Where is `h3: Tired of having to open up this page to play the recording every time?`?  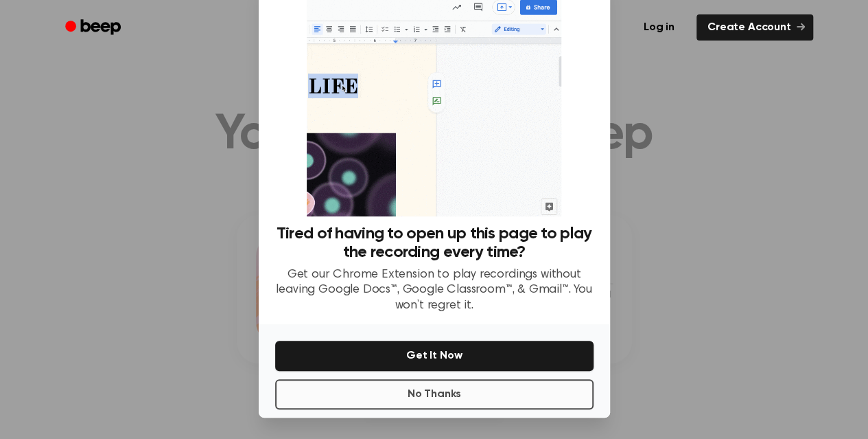 h3: Tired of having to open up this page to play the recording every time? is located at coordinates (435, 243).